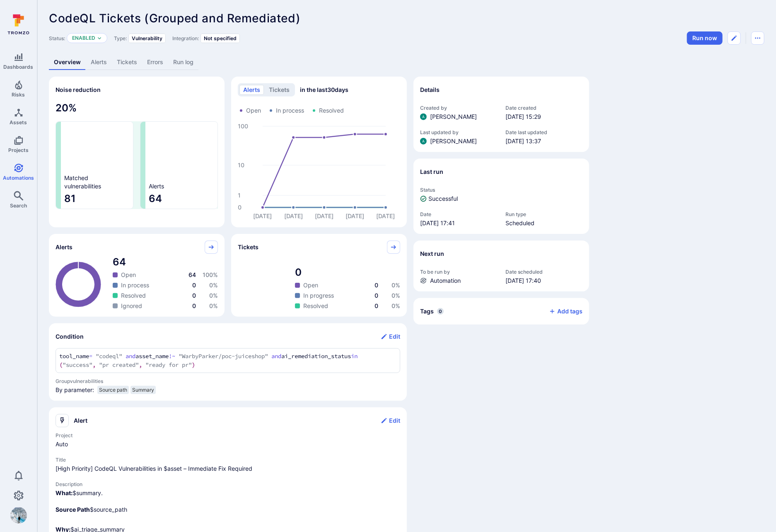 This screenshot has height=532, width=776. What do you see at coordinates (562, 312) in the screenshot?
I see `button: Add tags` at bounding box center [562, 312].